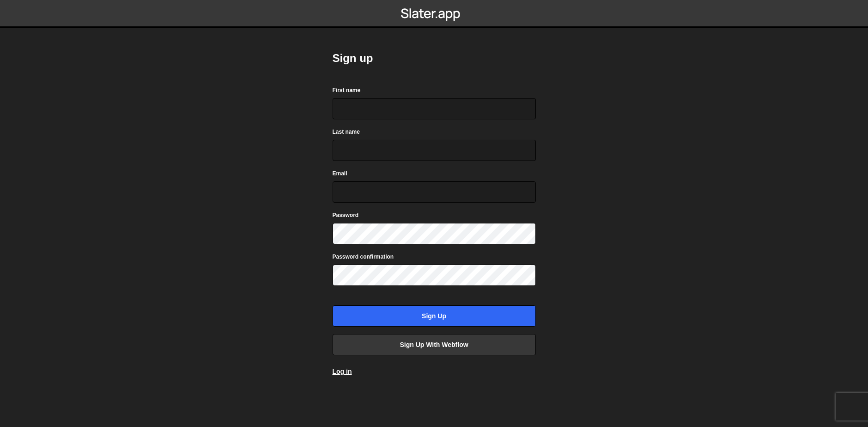 The height and width of the screenshot is (427, 868). Describe the element at coordinates (345, 215) in the screenshot. I see `label: Password` at that location.